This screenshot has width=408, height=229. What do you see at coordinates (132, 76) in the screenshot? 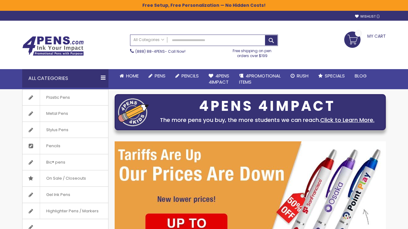
I see `span: Home` at bounding box center [132, 76].